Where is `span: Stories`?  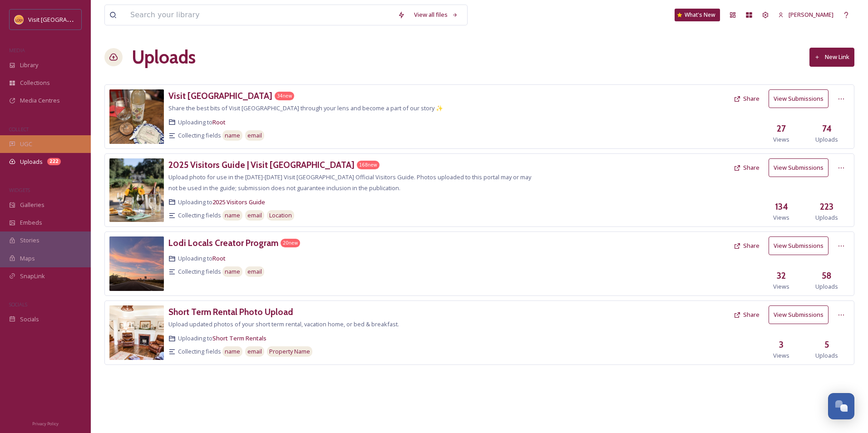
span: Stories is located at coordinates (29, 240).